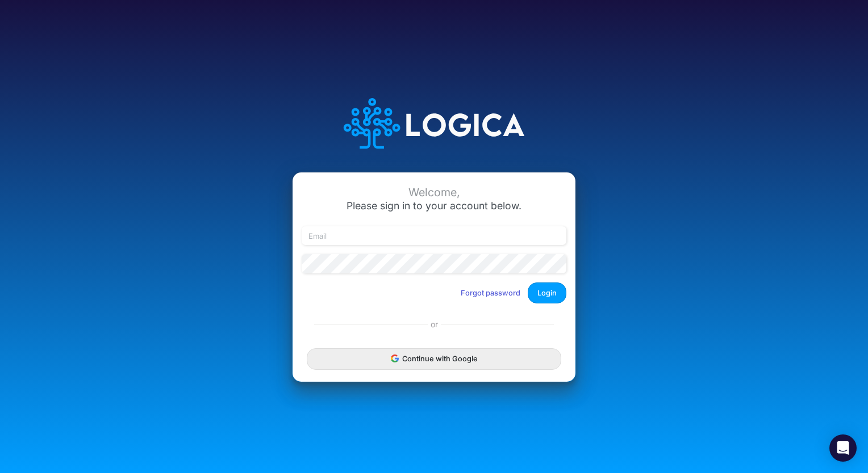 This screenshot has width=868, height=473. I want to click on button: Continue with Google, so click(434, 359).